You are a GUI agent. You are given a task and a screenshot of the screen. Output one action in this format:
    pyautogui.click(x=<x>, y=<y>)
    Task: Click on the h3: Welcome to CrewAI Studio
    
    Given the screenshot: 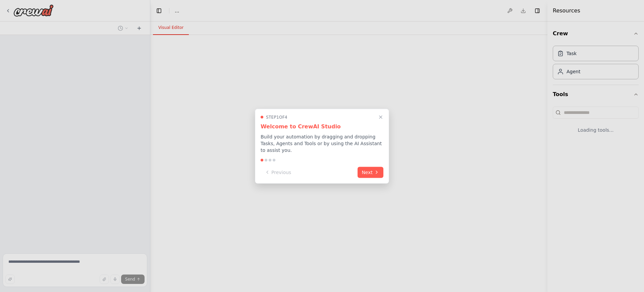 What is the action you would take?
    pyautogui.click(x=322, y=127)
    